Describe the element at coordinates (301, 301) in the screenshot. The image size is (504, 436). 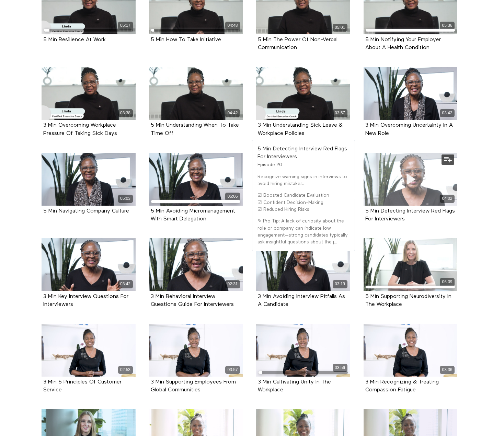
I see `a: 3 Min Avoiding Interview Pitfalls As A Candidate` at that location.